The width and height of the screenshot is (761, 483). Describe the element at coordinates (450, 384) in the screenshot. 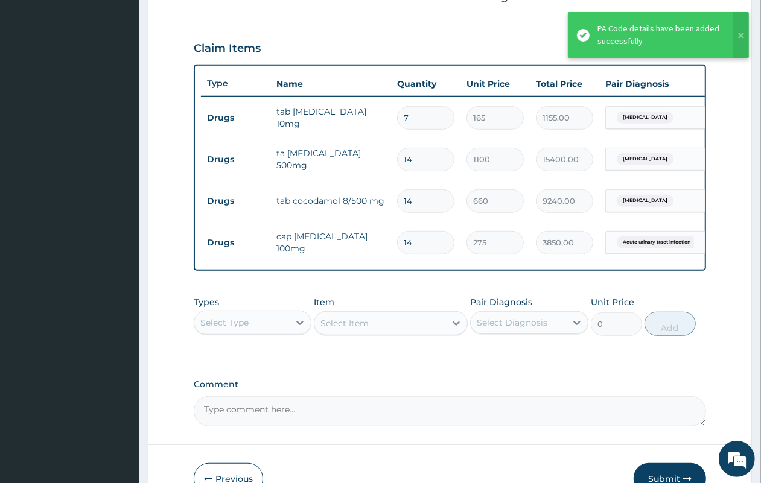

I see `label: Comment` at that location.